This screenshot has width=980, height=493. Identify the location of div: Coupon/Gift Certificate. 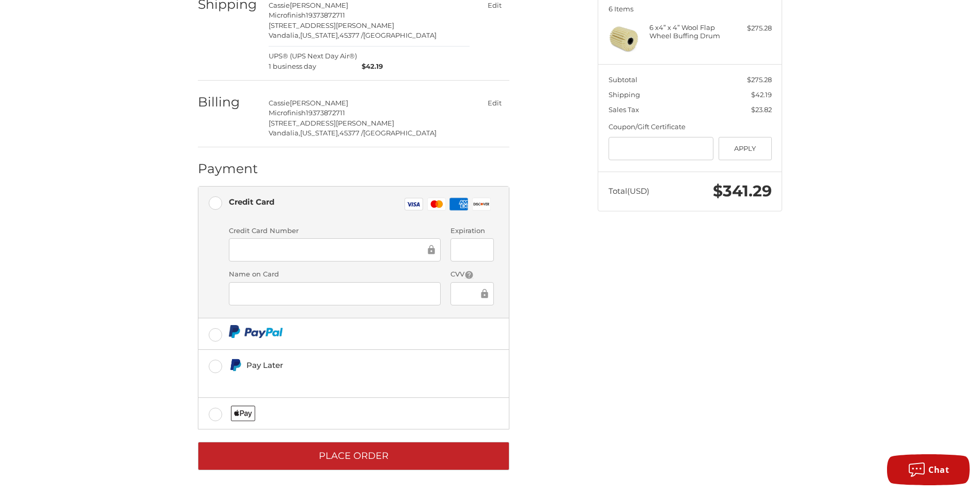
(690, 127).